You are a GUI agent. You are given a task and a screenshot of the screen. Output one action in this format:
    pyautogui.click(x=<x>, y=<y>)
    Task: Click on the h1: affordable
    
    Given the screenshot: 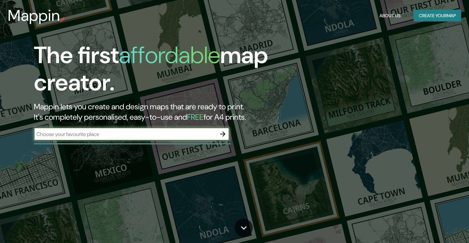 What is the action you would take?
    pyautogui.click(x=169, y=55)
    